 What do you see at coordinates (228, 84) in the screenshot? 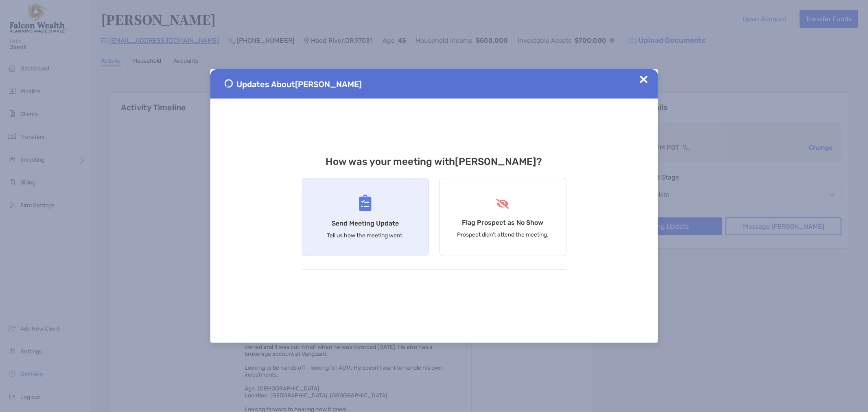
I see `img: Send Meeting Update 1` at bounding box center [228, 84].